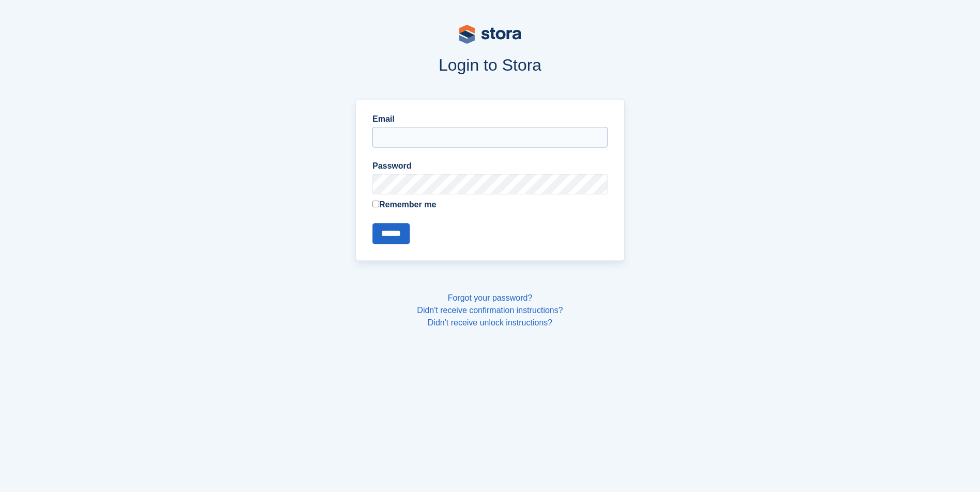 The image size is (980, 492). I want to click on a: Didn't receive confirmation instructions?, so click(490, 311).